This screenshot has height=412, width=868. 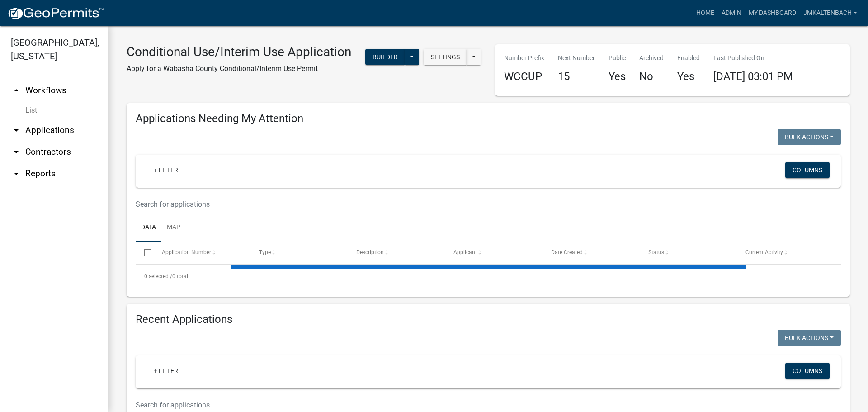 I want to click on a: Home, so click(x=706, y=13).